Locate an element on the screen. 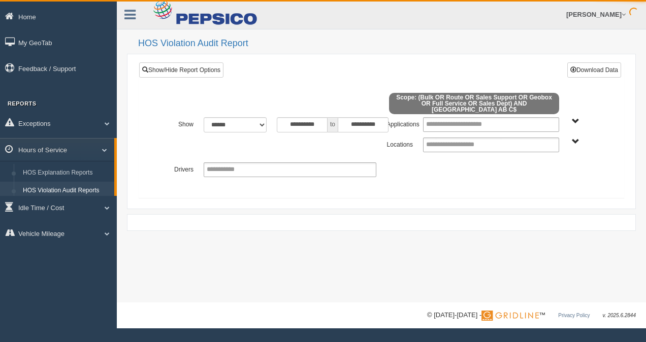 The width and height of the screenshot is (646, 342). img: Gridline is located at coordinates (510, 316).